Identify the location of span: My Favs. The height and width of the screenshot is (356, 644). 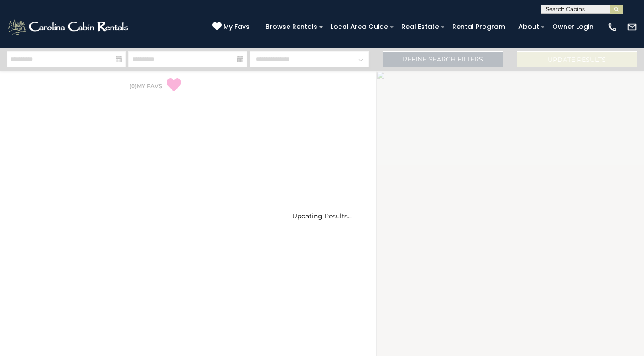
(237, 27).